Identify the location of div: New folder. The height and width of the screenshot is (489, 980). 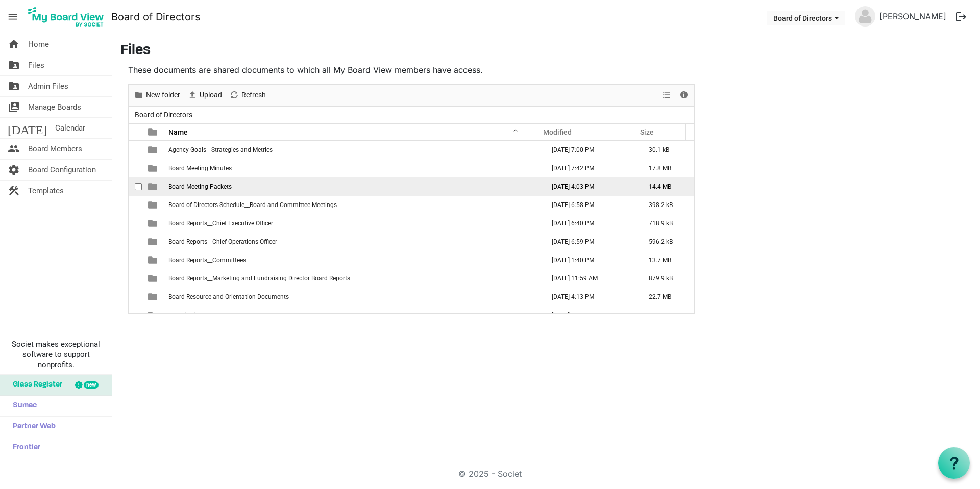
(157, 95).